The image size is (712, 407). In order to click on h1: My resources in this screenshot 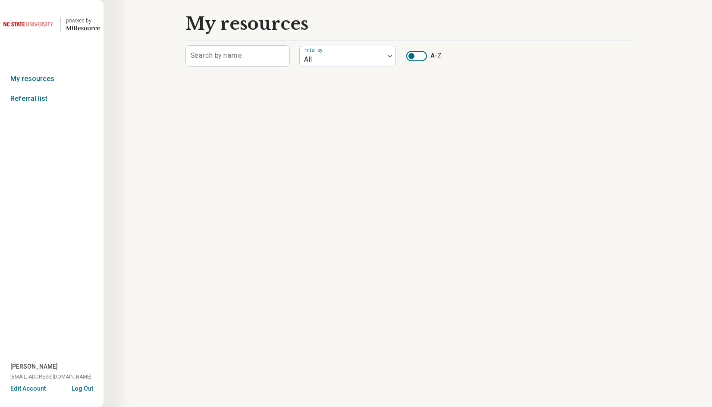, I will do `click(247, 24)`.